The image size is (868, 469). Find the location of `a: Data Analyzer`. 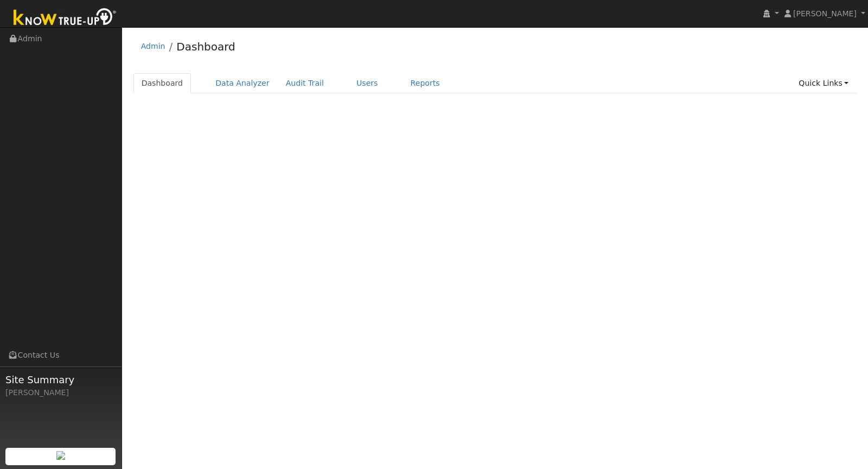

a: Data Analyzer is located at coordinates (242, 83).